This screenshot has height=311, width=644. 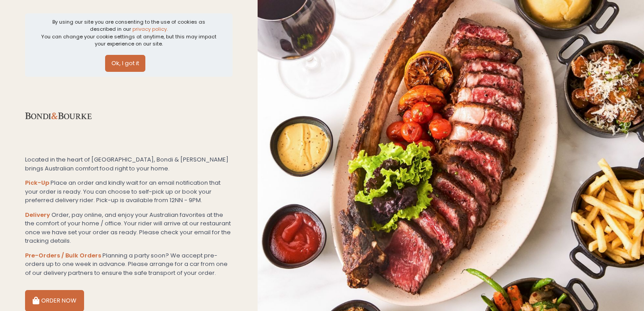 I want to click on button: Ok, I got it, so click(x=125, y=63).